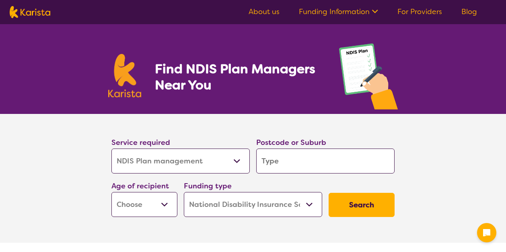 The image size is (506, 252). I want to click on a: Funding Information, so click(338, 12).